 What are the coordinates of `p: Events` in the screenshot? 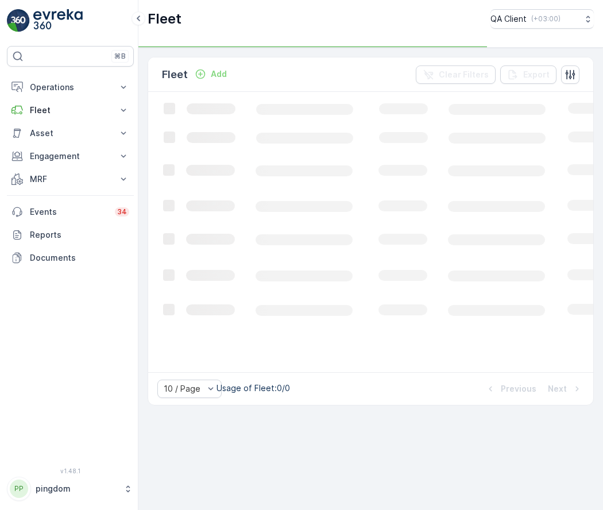 It's located at (69, 212).